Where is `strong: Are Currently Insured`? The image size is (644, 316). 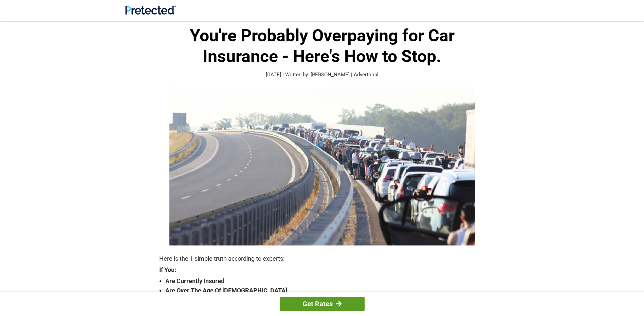 strong: Are Currently Insured is located at coordinates (325, 281).